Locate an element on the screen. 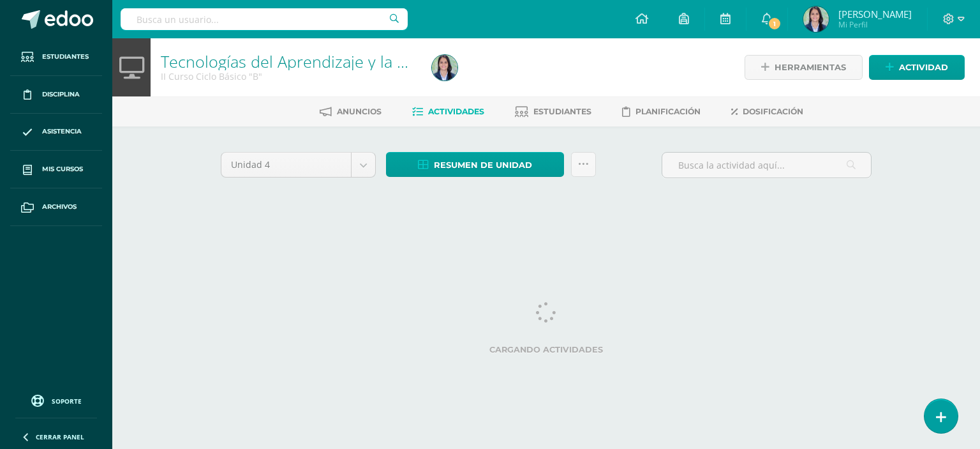  span: Cerrar panel is located at coordinates (60, 437).